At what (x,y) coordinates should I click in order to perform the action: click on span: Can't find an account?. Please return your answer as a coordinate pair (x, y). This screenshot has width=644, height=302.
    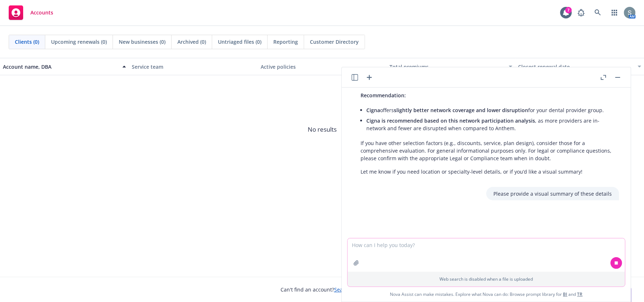
    Looking at the image, I should click on (322, 290).